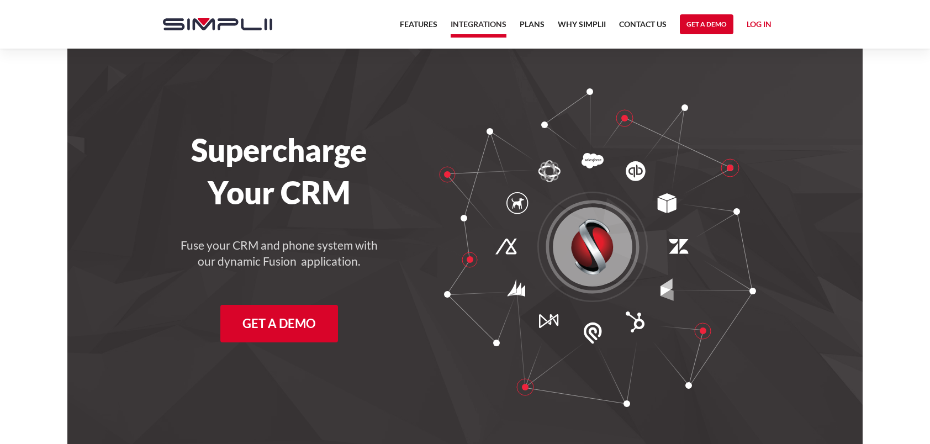  What do you see at coordinates (279, 192) in the screenshot?
I see `h1: Your CRM` at bounding box center [279, 192].